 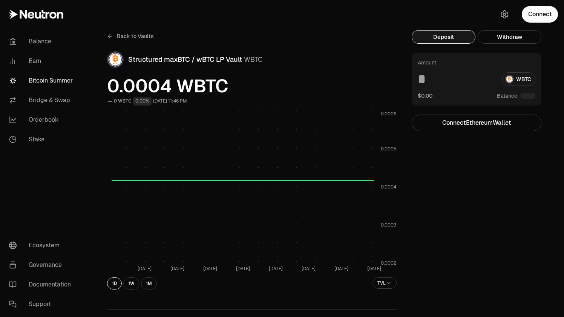 What do you see at coordinates (384, 283) in the screenshot?
I see `button: TVL` at bounding box center [384, 283].